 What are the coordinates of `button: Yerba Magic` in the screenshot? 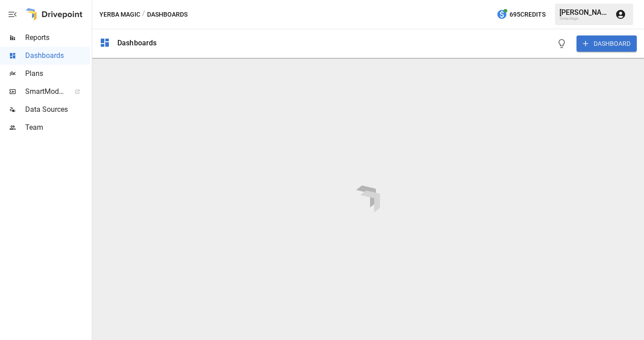 It's located at (120, 14).